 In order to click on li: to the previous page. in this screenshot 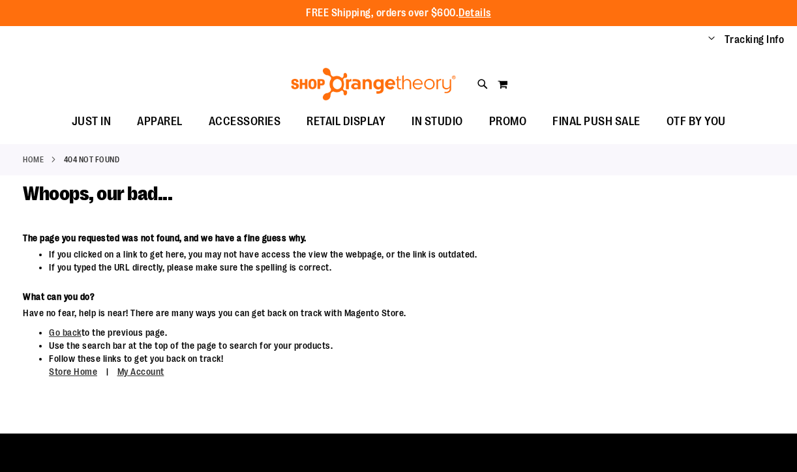, I will do `click(333, 333)`.